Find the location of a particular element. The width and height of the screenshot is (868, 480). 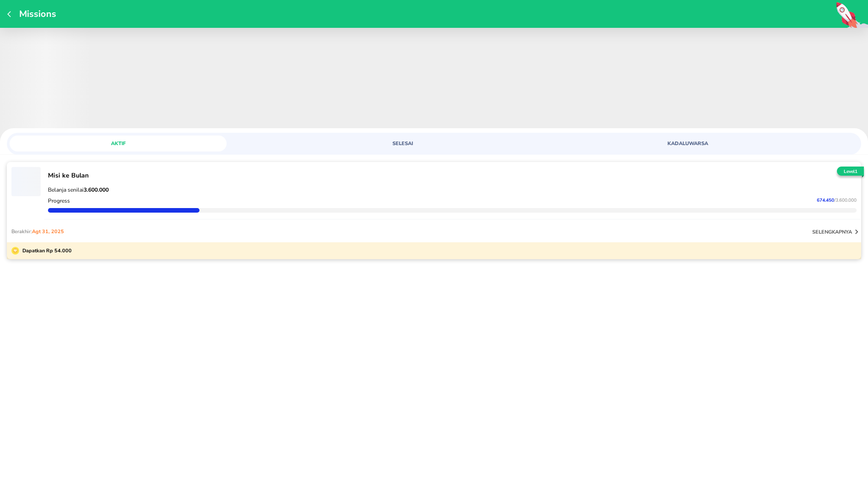

span: AKTIF is located at coordinates (118, 144).